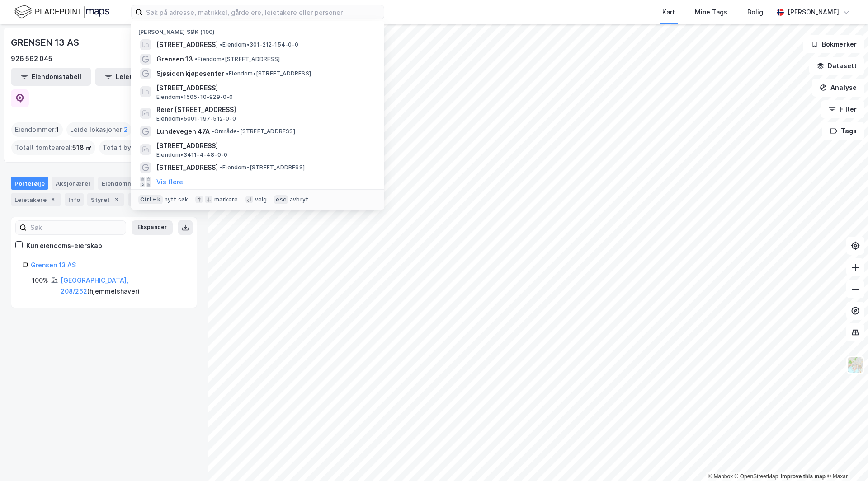  What do you see at coordinates (99, 130) in the screenshot?
I see `div: Leide lokasjoner :` at bounding box center [99, 130].